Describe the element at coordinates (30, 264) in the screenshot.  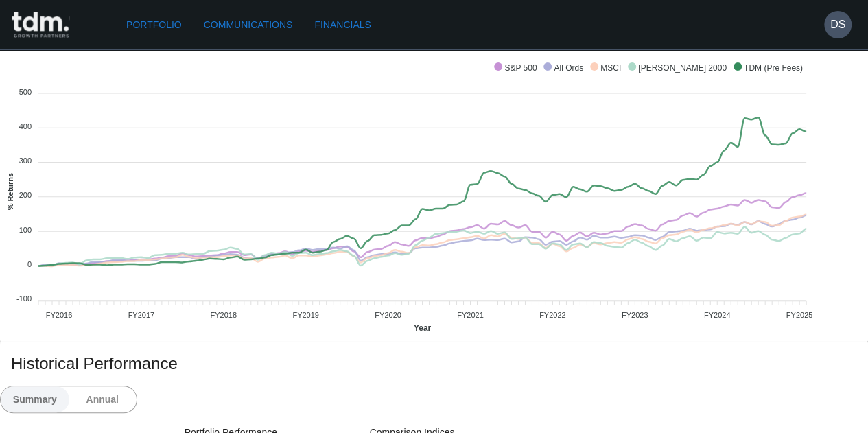
I see `tspan: 0` at that location.